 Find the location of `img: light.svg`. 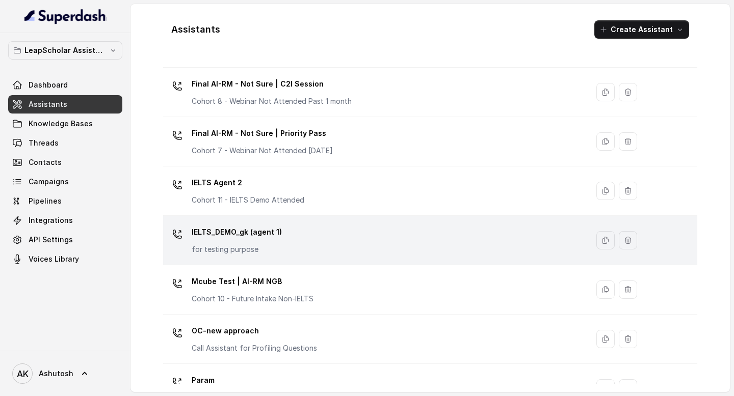

img: light.svg is located at coordinates (65, 16).